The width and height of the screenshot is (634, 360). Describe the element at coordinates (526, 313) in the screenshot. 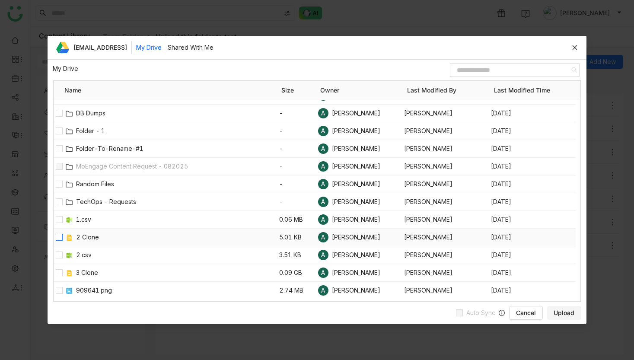

I see `button: Cancel` at that location.